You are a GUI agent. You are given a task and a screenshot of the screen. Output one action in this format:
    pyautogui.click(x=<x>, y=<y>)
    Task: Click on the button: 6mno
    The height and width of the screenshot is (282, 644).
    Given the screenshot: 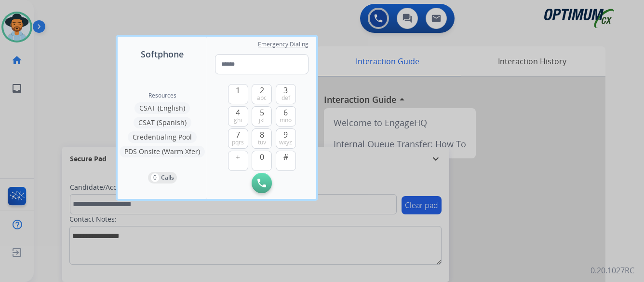 What is the action you would take?
    pyautogui.click(x=286, y=116)
    